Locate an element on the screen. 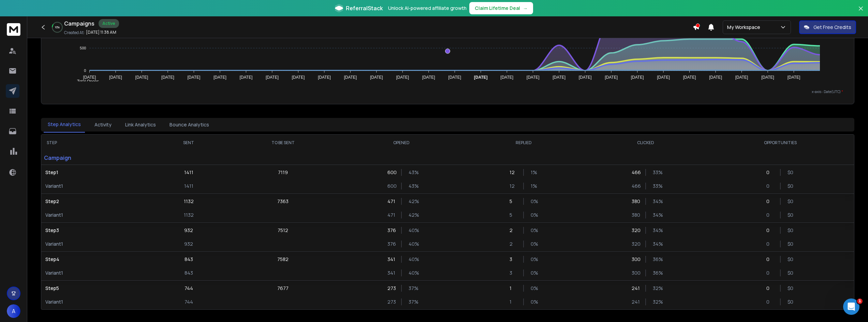  p: 7363 is located at coordinates (283, 201).